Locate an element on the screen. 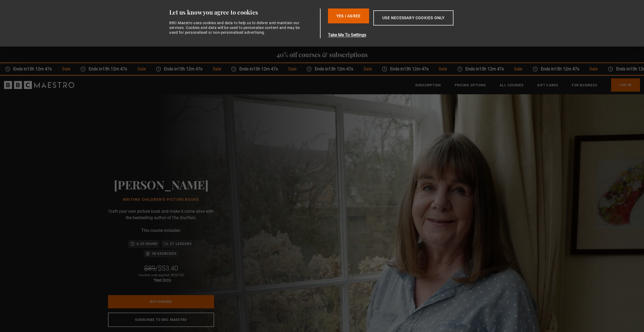  a: BBC Maestro is located at coordinates (39, 85).